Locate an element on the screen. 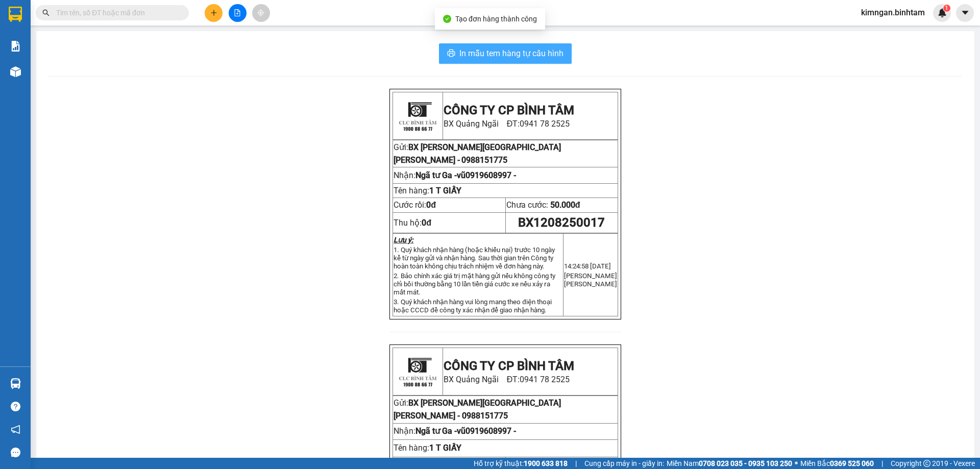 The width and height of the screenshot is (980, 469). sup: 1 is located at coordinates (947, 8).